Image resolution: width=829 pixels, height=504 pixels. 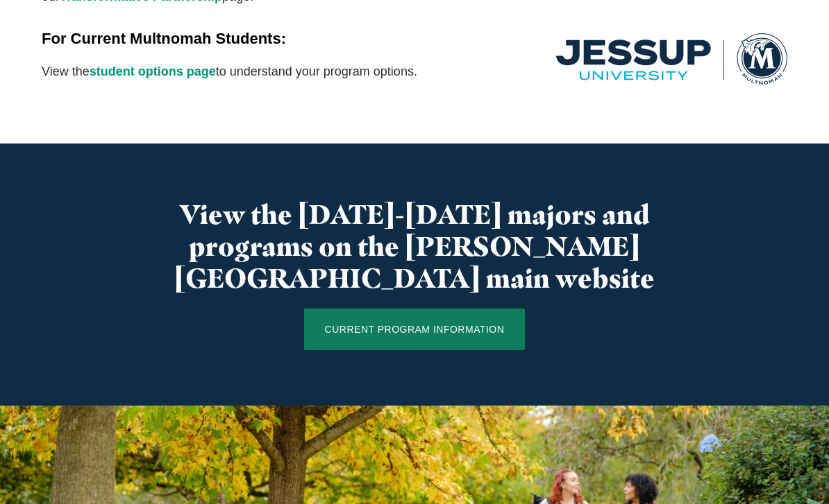 What do you see at coordinates (286, 39) in the screenshot?
I see `h5: For Current Multnomah Students:` at bounding box center [286, 39].